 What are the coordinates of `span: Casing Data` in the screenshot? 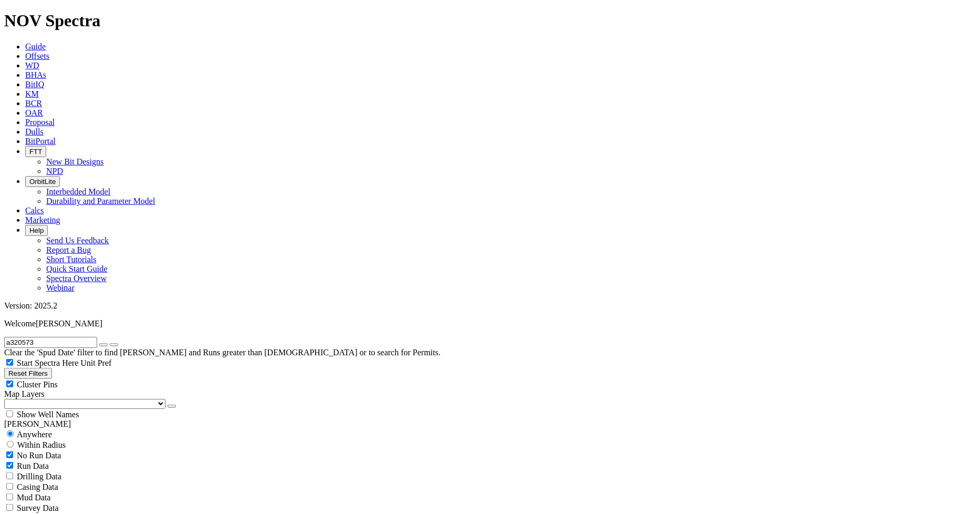 It's located at (37, 487).